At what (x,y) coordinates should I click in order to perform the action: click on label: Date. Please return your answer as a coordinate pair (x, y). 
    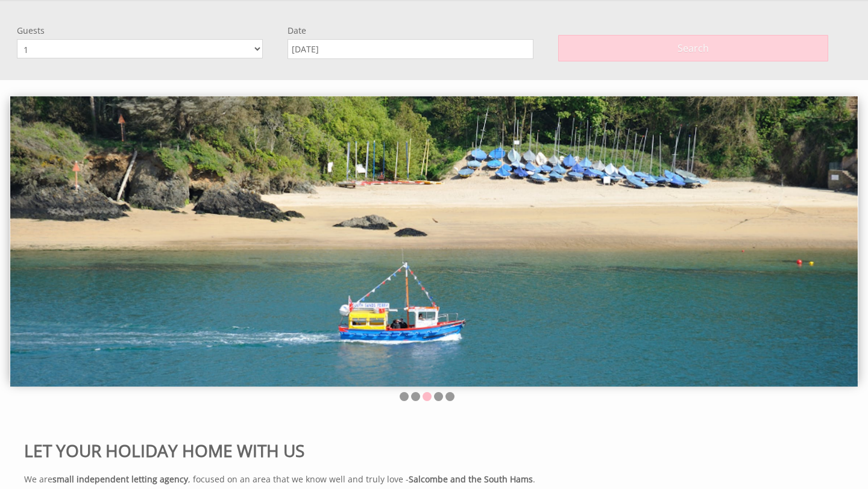
    Looking at the image, I should click on (410, 30).